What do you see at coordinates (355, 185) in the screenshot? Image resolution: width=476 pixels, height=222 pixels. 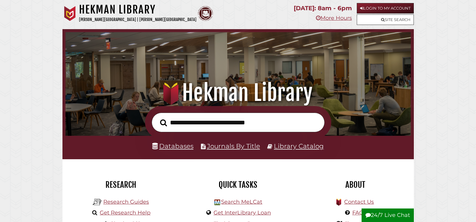 I see `h2: About` at bounding box center [355, 185].